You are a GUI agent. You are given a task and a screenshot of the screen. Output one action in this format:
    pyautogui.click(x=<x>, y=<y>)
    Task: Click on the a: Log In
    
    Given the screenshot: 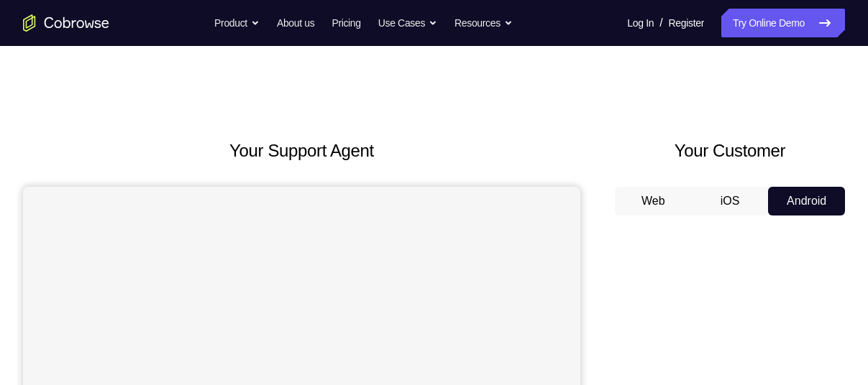 What is the action you would take?
    pyautogui.click(x=640, y=23)
    